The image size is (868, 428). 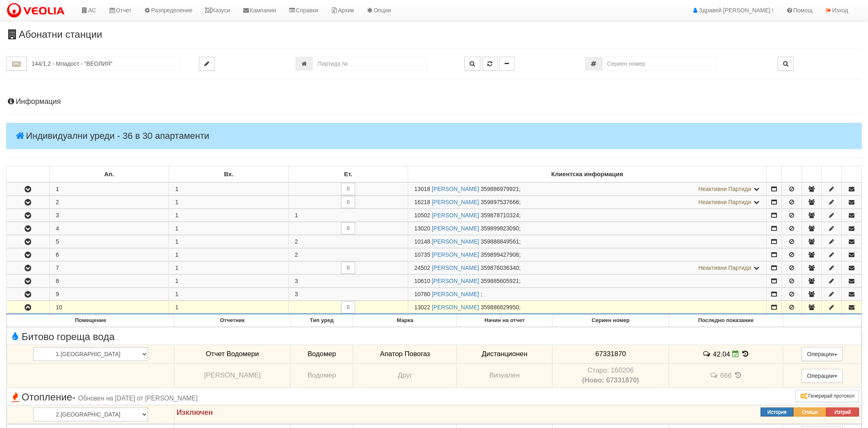 I want to click on td: Друг, so click(x=405, y=375).